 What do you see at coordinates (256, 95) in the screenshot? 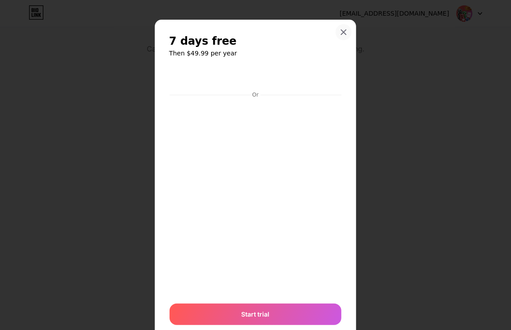
I see `div: Or` at bounding box center [256, 95].